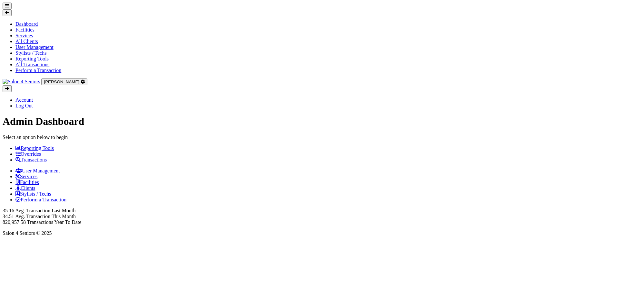 The width and height of the screenshot is (619, 304). I want to click on span: Avg. Transaction Last Month, so click(45, 211).